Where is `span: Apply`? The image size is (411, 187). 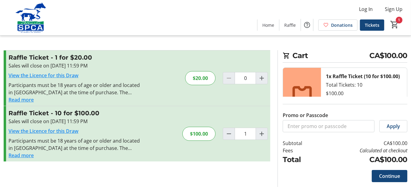 span: Apply is located at coordinates (394, 126).